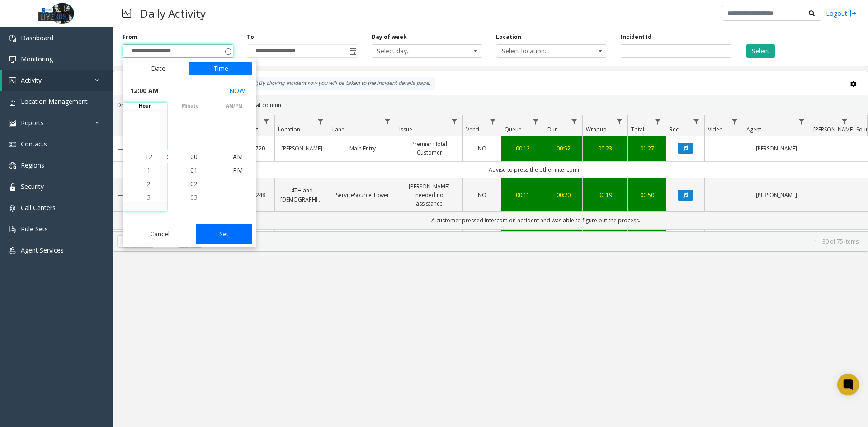 Image resolution: width=868 pixels, height=427 pixels. I want to click on a: NO, so click(482, 194).